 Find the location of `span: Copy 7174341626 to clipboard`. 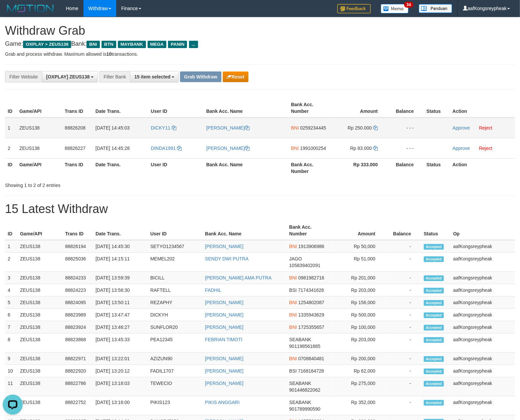

span: Copy 7174341626 to clipboard is located at coordinates (311, 290).